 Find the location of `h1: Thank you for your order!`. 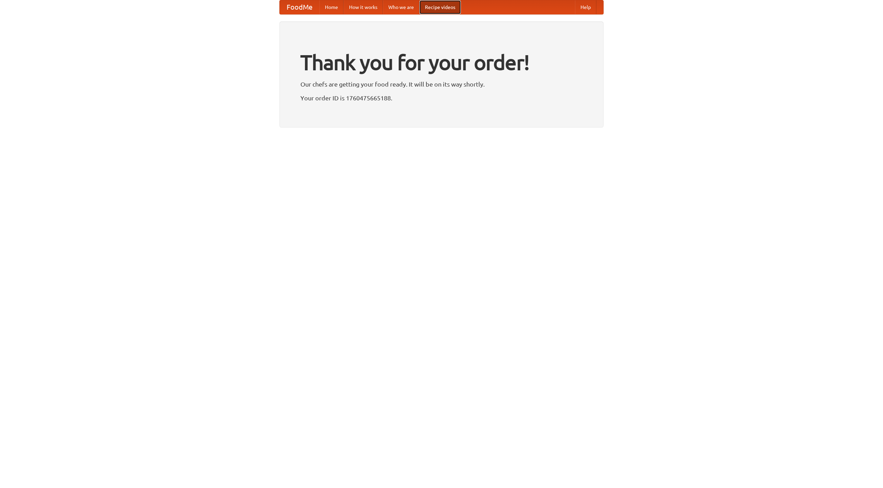

h1: Thank you for your order! is located at coordinates (442, 62).